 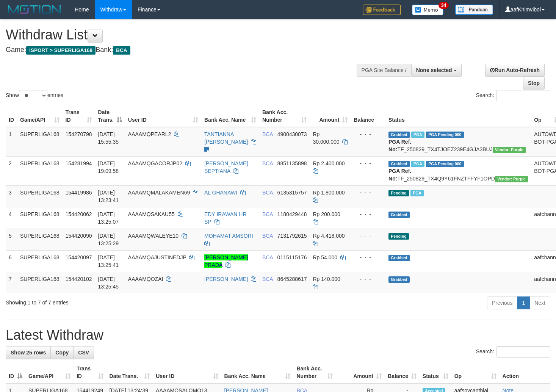 What do you see at coordinates (475, 10) in the screenshot?
I see `img: panduan.png` at bounding box center [475, 10].